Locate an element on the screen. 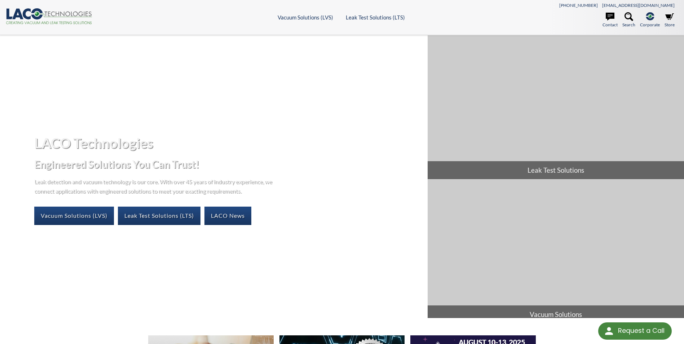  a: Vacuum Solutions is located at coordinates (555, 251).